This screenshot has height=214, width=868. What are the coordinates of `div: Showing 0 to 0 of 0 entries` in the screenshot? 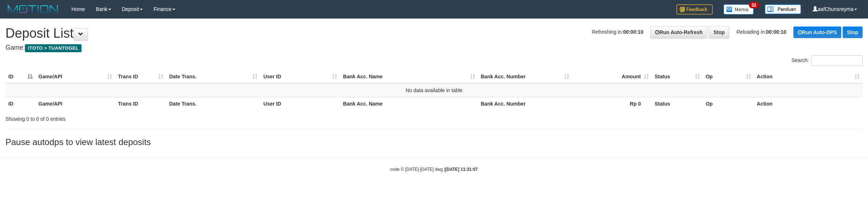 It's located at (181, 117).